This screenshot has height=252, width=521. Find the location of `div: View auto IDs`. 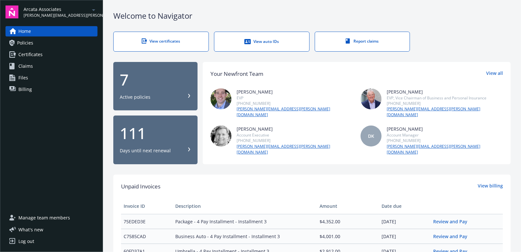

div: View auto IDs is located at coordinates (262, 42).